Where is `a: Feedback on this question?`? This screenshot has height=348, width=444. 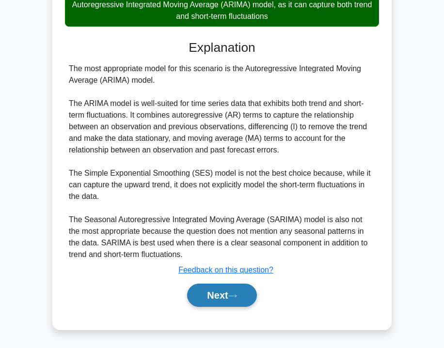
a: Feedback on this question? is located at coordinates (226, 270).